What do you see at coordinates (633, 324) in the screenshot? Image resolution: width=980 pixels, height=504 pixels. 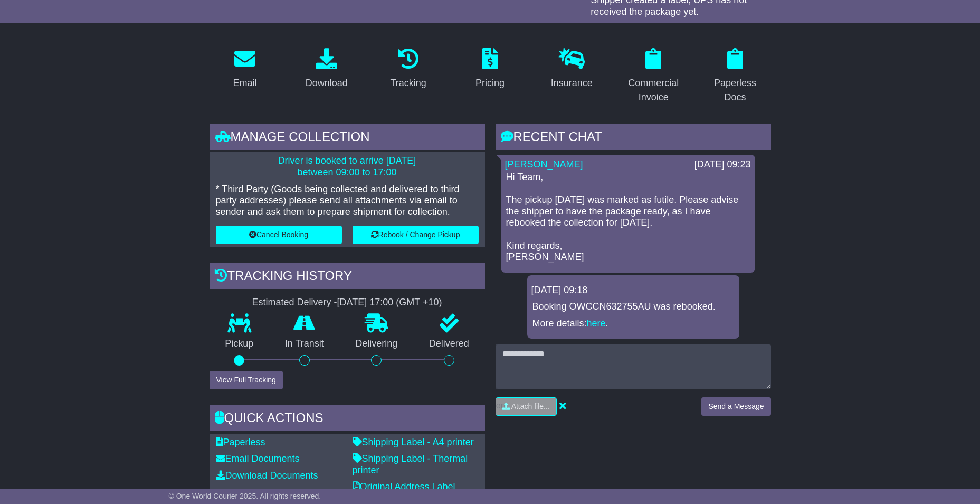 I see `p: More details: .` at bounding box center [633, 324].